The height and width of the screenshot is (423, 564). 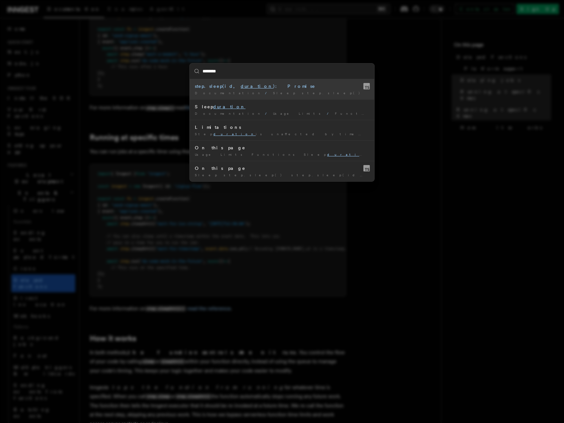 What do you see at coordinates (319, 93) in the screenshot?
I see `span: Sleep step.sleep()` at bounding box center [319, 93].